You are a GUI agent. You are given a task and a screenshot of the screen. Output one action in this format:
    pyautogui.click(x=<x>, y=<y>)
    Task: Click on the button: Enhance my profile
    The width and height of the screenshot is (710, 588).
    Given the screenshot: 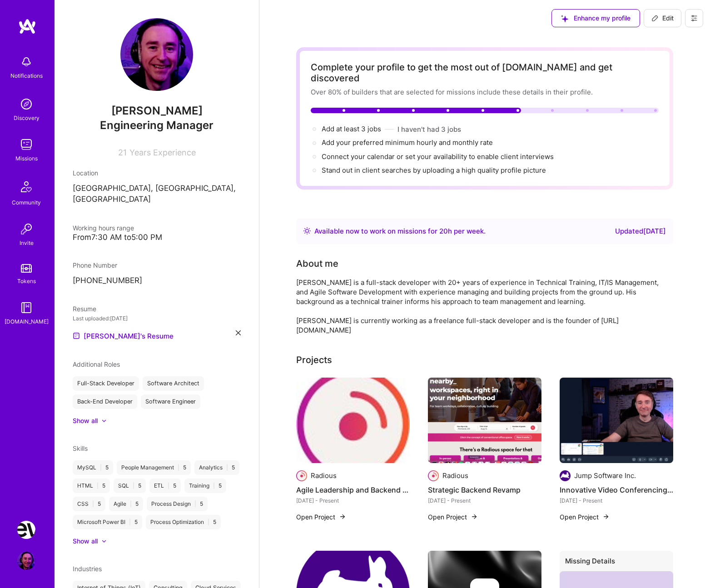 What is the action you would take?
    pyautogui.click(x=596, y=19)
    